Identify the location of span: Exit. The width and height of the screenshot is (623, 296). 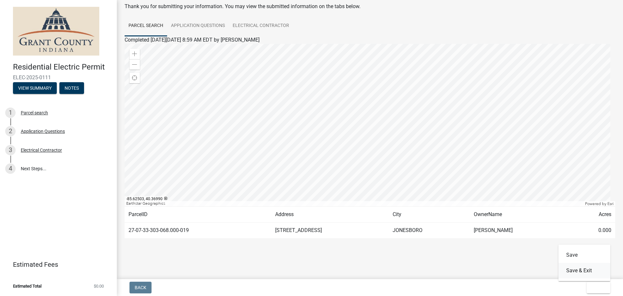
(597, 287).